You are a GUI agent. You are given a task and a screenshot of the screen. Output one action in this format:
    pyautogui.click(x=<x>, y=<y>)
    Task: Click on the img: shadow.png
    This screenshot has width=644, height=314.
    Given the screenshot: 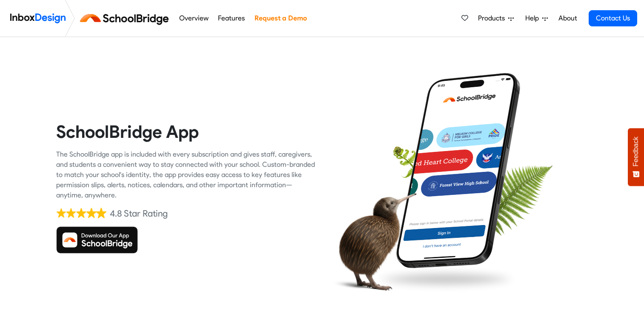 What is the action you would take?
    pyautogui.click(x=446, y=279)
    